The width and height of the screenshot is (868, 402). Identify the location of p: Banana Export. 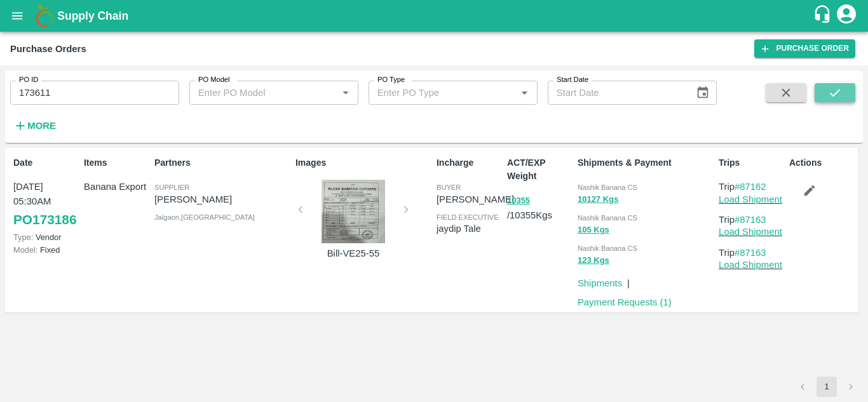
(116, 187).